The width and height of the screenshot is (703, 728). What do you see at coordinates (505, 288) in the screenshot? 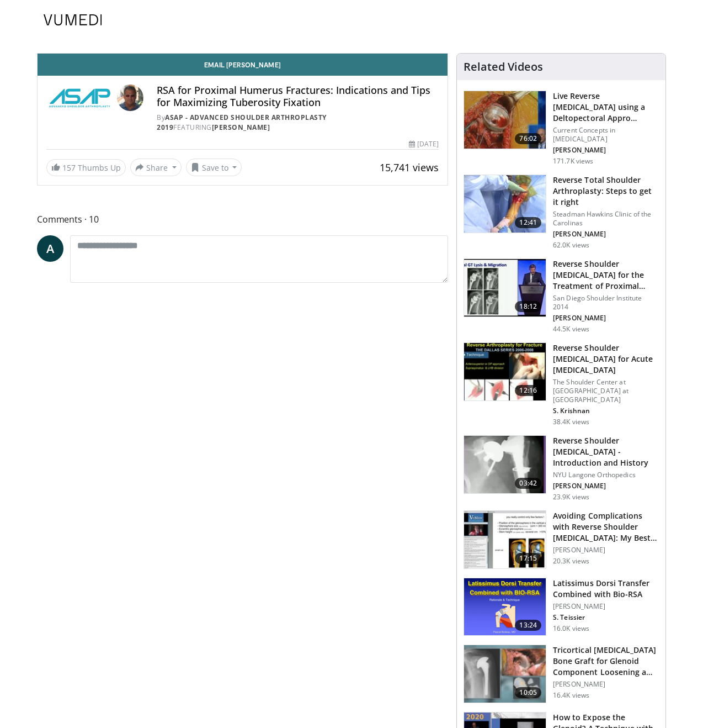
I see `img: Q2xRg7exoPLTwO8X4xMDoxOjA4MTsiGN.150x105_q85_crop-smart_upscale.jpg` at bounding box center [505, 288].